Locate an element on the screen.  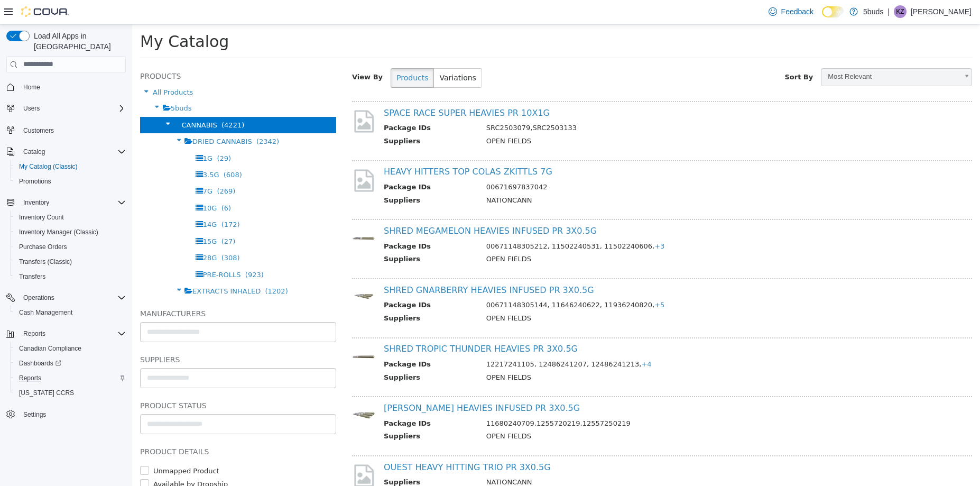
span: (1202) is located at coordinates (144, 267).